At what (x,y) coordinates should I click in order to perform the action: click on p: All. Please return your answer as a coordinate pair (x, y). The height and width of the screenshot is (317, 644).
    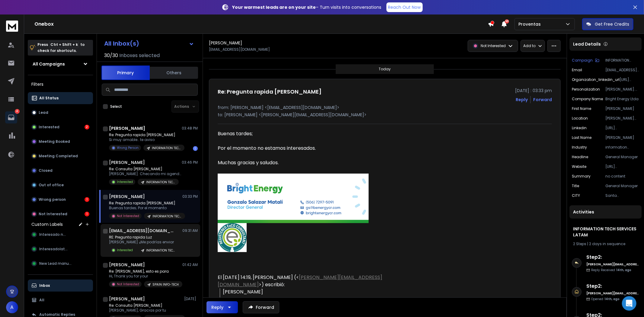
    Looking at the image, I should click on (42, 300).